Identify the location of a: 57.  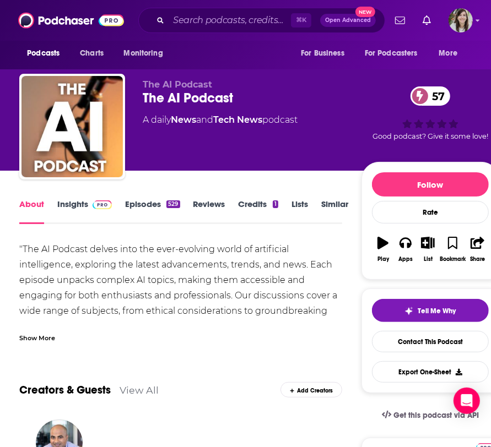
(430, 96).